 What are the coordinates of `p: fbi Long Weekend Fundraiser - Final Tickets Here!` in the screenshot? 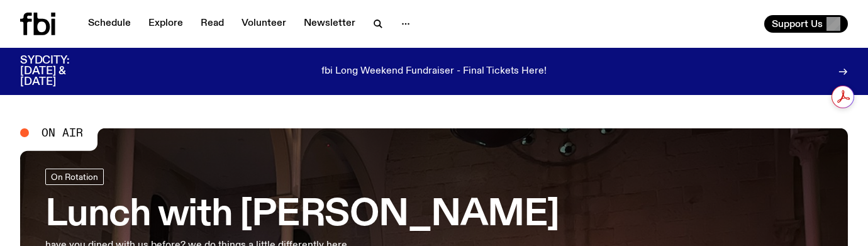 It's located at (434, 72).